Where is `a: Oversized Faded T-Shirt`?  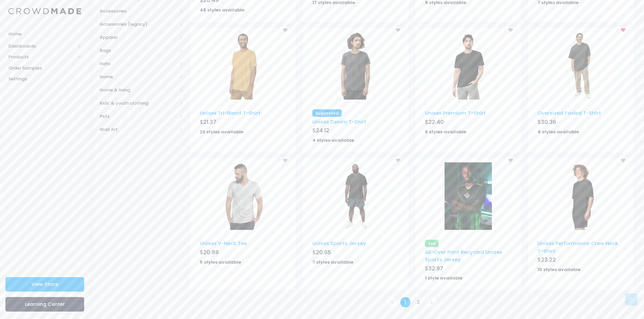
a: Oversized Faded T-Shirt is located at coordinates (570, 113).